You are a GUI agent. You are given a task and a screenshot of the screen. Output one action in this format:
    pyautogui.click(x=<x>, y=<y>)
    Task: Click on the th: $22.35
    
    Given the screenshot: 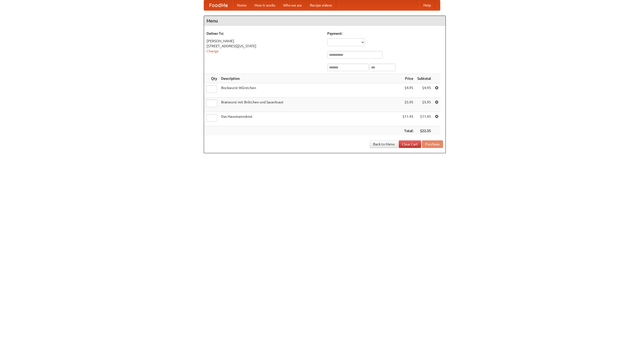 What is the action you would take?
    pyautogui.click(x=424, y=131)
    